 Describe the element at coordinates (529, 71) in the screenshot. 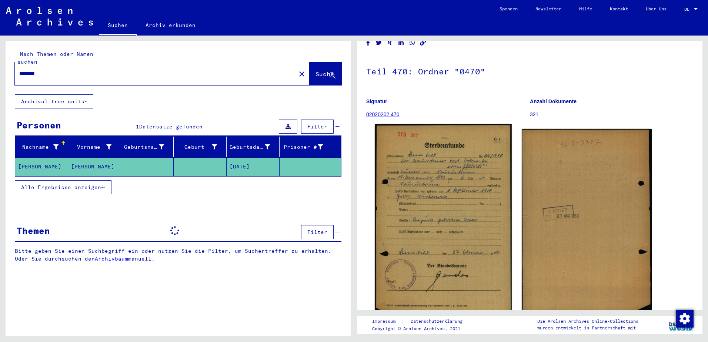

I see `h1: Teil 470: Ordner "0470"` at that location.